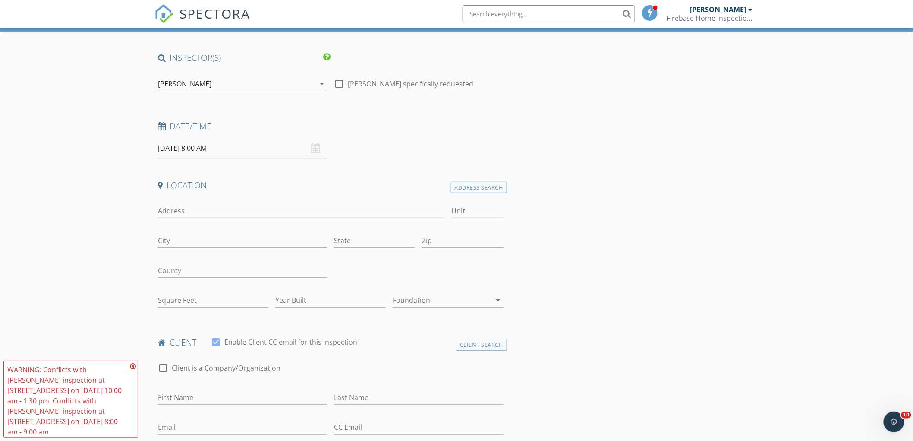 The image size is (913, 441). Describe the element at coordinates (331, 342) in the screenshot. I see `h4: client` at that location.